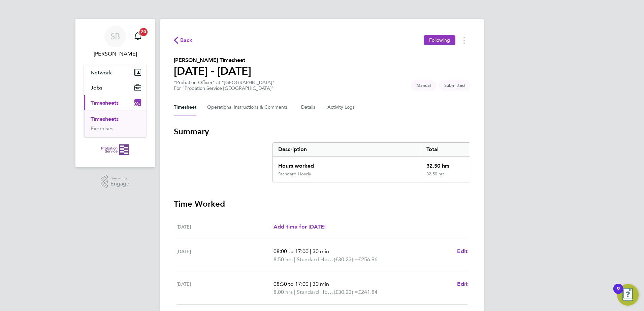 The image size is (644, 311). I want to click on span: Back, so click(187, 41).